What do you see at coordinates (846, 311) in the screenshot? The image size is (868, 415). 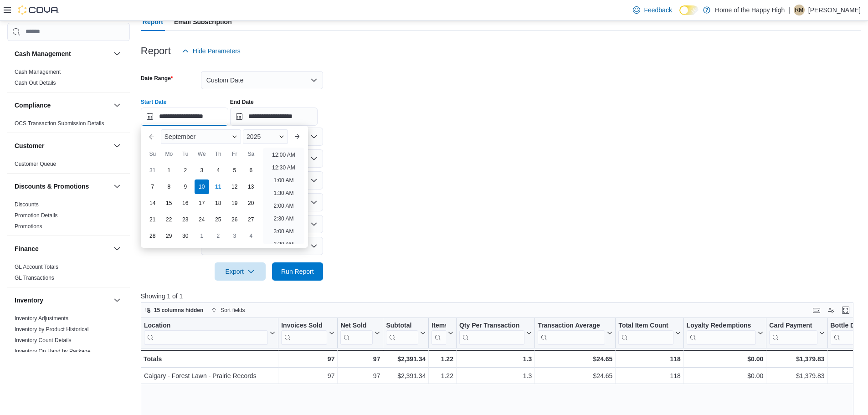 I see `button: Enter fullscreen` at bounding box center [846, 311].